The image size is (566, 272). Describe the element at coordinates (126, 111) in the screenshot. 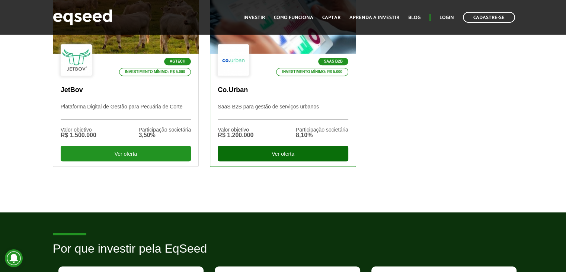

I see `p: Plataforma Digital de Gestão para Pecuária de Corte` at that location.